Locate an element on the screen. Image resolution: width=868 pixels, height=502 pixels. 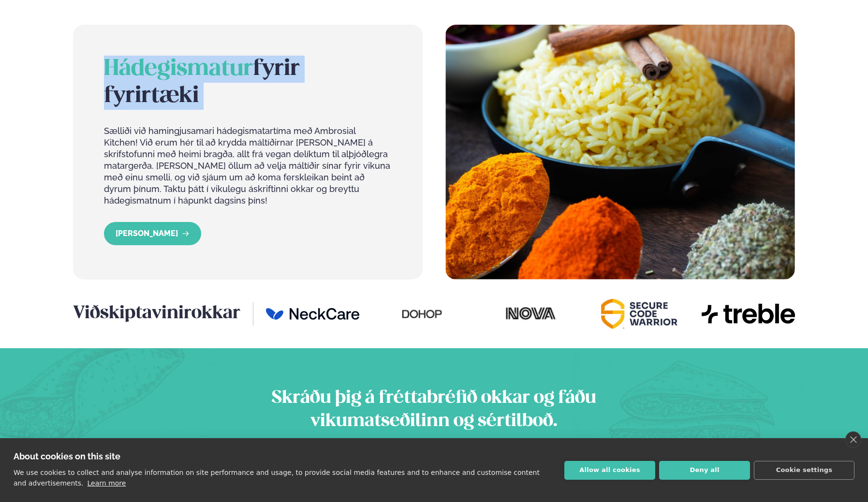
p: We use cookies to collect and analyse information on site performance and usage, to provide socia... is located at coordinates (277, 478).